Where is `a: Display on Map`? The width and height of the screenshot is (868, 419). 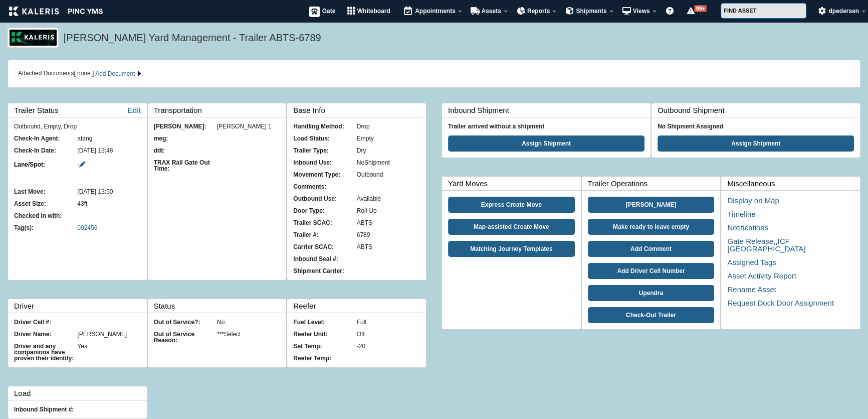 a: Display on Map is located at coordinates (753, 200).